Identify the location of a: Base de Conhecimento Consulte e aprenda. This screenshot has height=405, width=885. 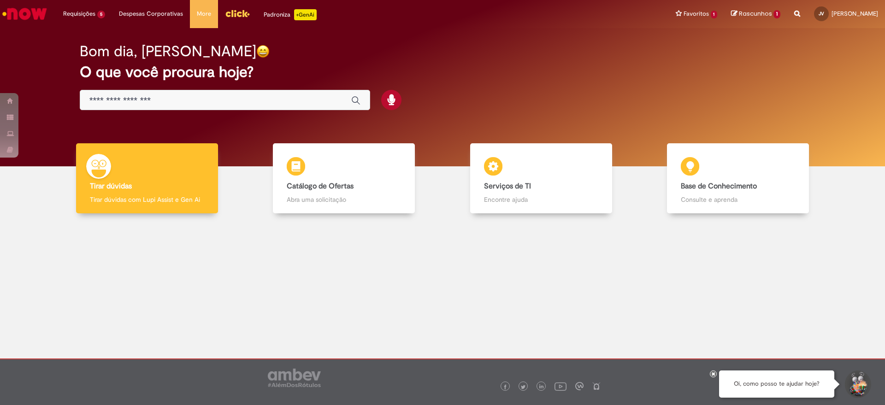
(738, 178).